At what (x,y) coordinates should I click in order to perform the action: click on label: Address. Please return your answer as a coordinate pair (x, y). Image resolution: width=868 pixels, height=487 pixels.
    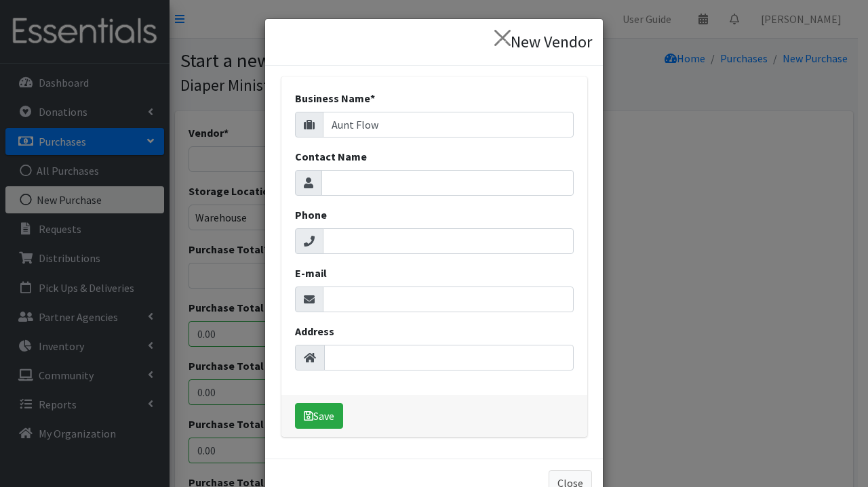
    Looking at the image, I should click on (314, 331).